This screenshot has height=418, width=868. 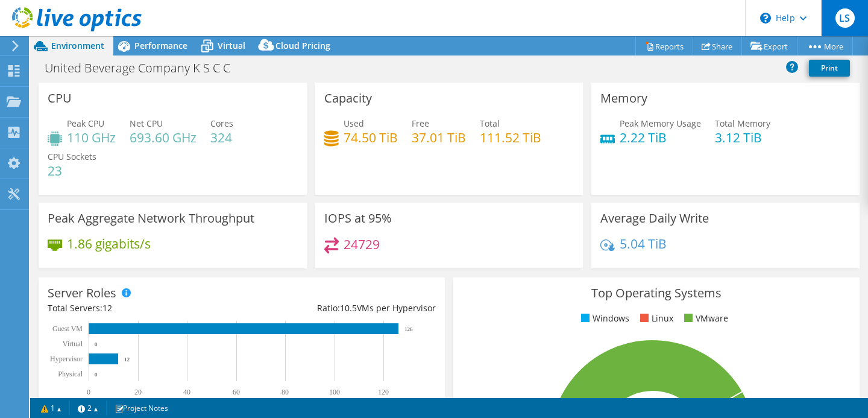 I want to click on li: Linux, so click(x=656, y=319).